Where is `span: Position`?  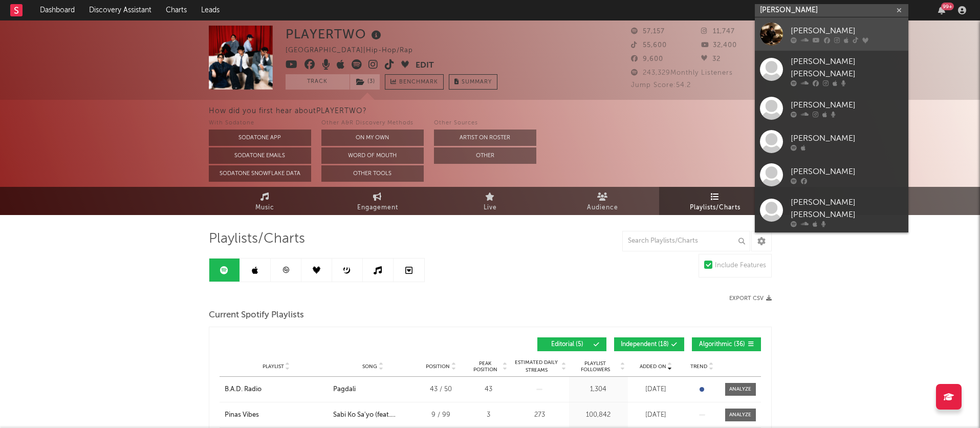
span: Position is located at coordinates (438, 366).